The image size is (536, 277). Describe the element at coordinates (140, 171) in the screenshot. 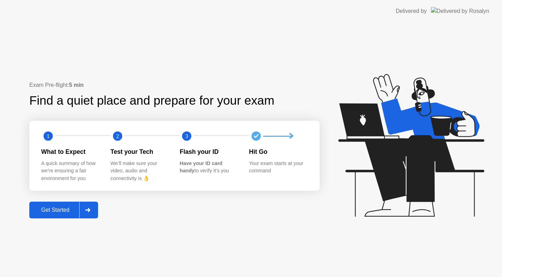

I see `div: We’ll make sure your video, audio and connectivity is 👌` at that location.